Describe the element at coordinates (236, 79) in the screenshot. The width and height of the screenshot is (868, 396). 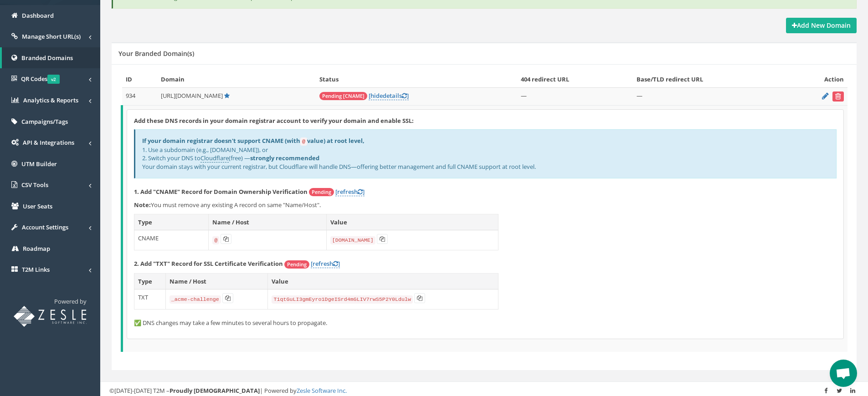
I see `th: Domain` at that location.